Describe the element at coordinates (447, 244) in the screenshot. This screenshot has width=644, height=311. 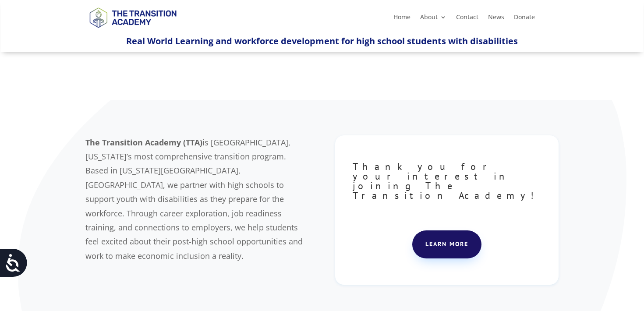
I see `a: Learn more` at that location.